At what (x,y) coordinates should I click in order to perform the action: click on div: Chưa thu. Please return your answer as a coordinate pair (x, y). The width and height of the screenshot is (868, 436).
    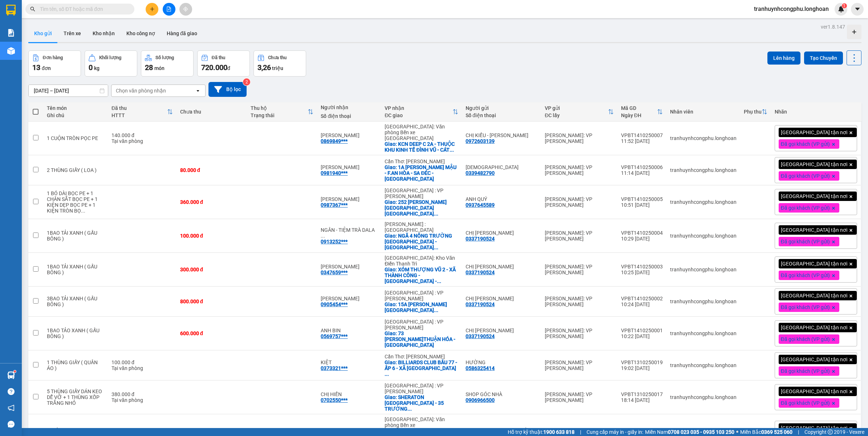
    Looking at the image, I should click on (211, 111).